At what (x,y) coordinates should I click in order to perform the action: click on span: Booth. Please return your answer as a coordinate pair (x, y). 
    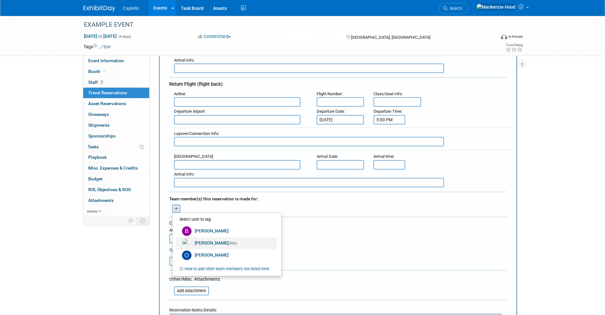
    Looking at the image, I should click on (98, 71).